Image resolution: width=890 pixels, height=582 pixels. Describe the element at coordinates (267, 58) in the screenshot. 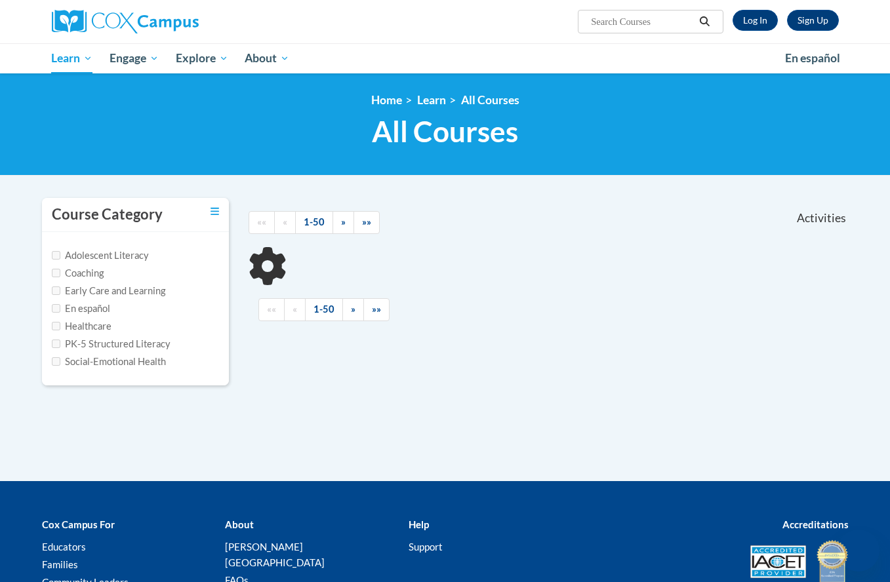

I see `a: About` at that location.